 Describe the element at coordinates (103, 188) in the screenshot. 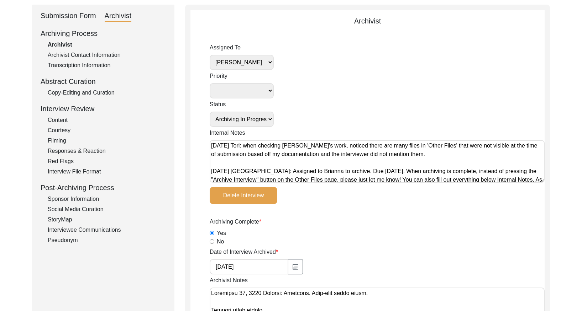

I see `div: Post-Archiving Process` at that location.